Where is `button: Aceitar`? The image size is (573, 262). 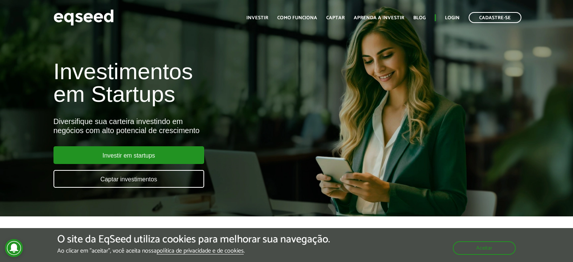 button: Aceitar is located at coordinates (484, 248).